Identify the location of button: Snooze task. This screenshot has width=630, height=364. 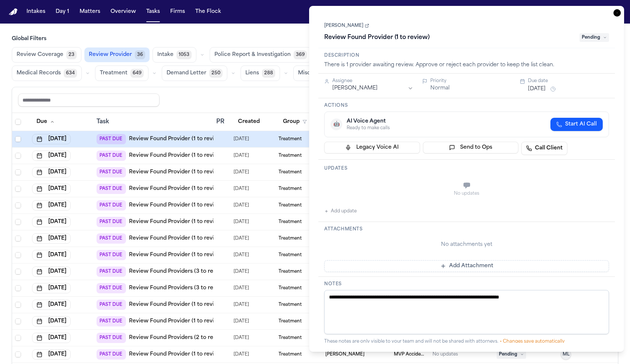
(553, 89).